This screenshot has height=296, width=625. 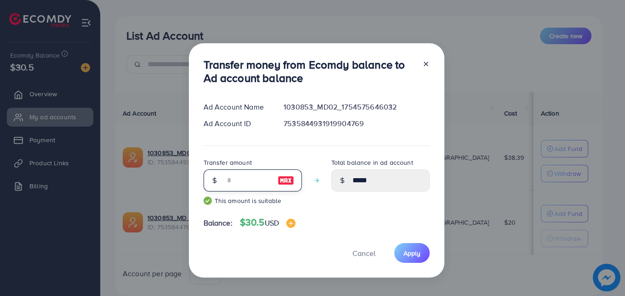 What do you see at coordinates (253, 200) in the screenshot?
I see `small: This amount is suitable` at bounding box center [253, 200].